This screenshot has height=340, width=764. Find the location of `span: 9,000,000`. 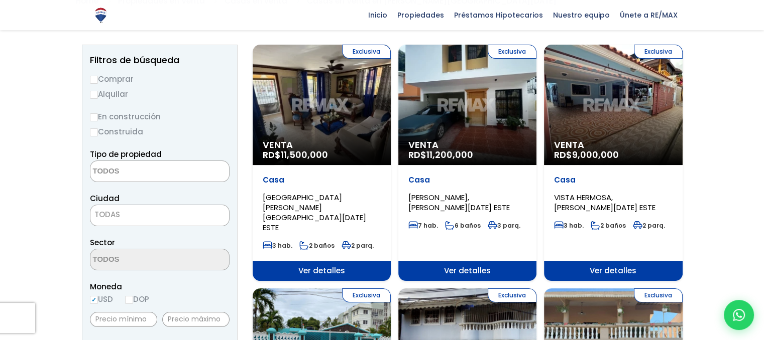

span: 9,000,000 is located at coordinates (595, 155).